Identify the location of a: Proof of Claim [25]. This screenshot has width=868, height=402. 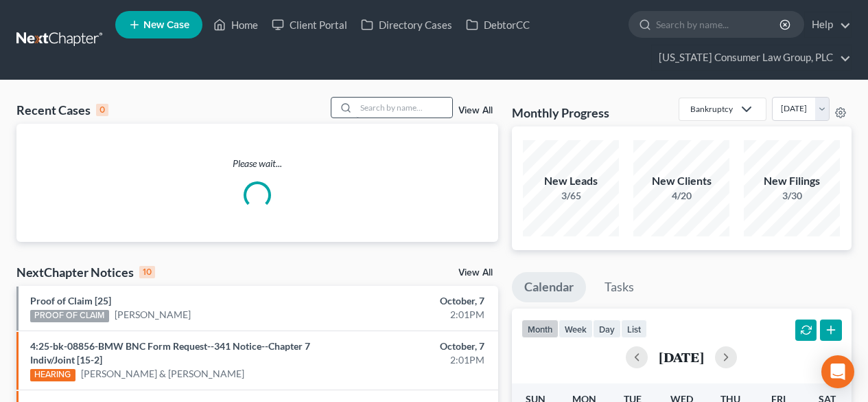
(71, 300).